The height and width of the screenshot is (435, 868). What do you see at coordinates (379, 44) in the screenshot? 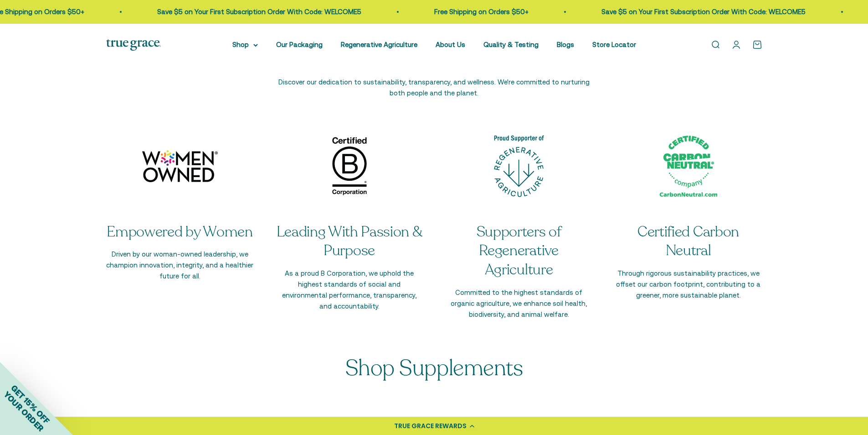
I see `a: Regenerative Agriculture` at bounding box center [379, 44].